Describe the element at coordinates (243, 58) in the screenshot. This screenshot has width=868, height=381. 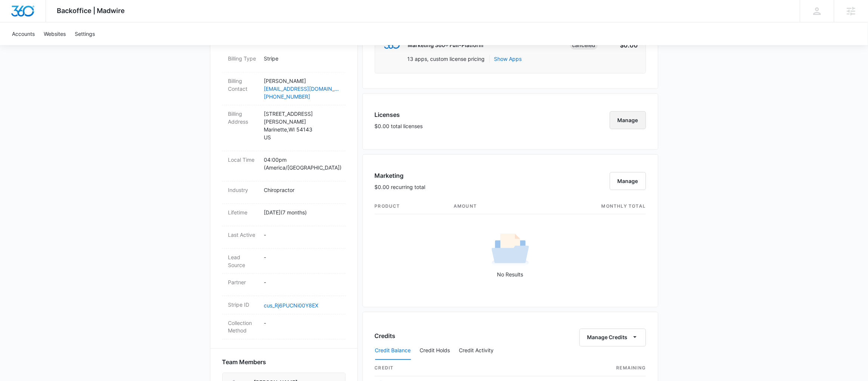
I see `dt: Billing Type` at that location.